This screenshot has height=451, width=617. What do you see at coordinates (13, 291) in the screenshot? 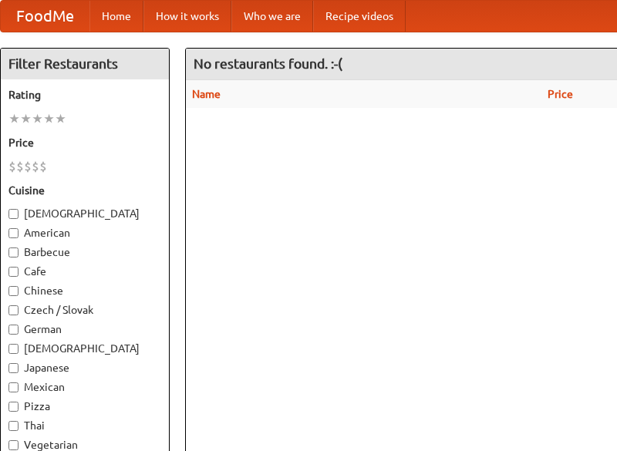
I see `input: Chinese` at bounding box center [13, 291].